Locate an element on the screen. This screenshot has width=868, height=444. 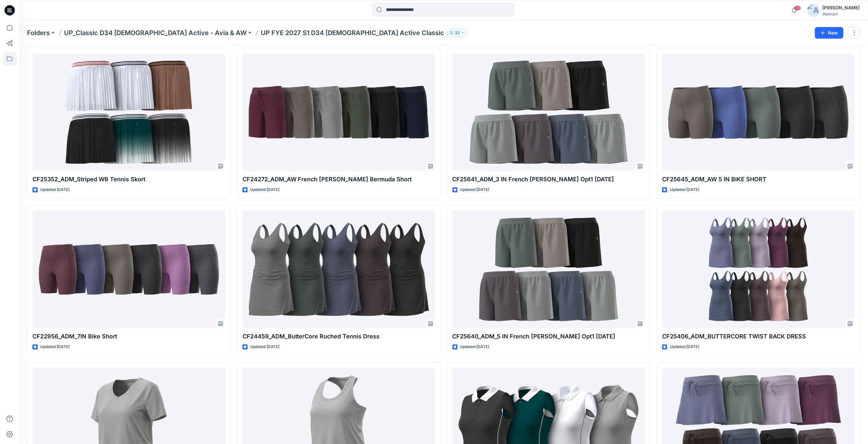
a: Folders is located at coordinates (38, 33).